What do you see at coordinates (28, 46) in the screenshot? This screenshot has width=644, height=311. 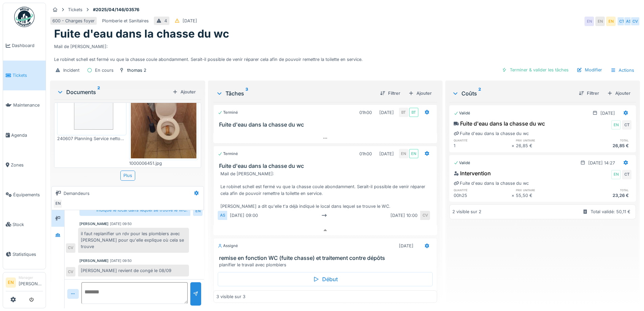 I see `span: Dashboard` at bounding box center [28, 46].